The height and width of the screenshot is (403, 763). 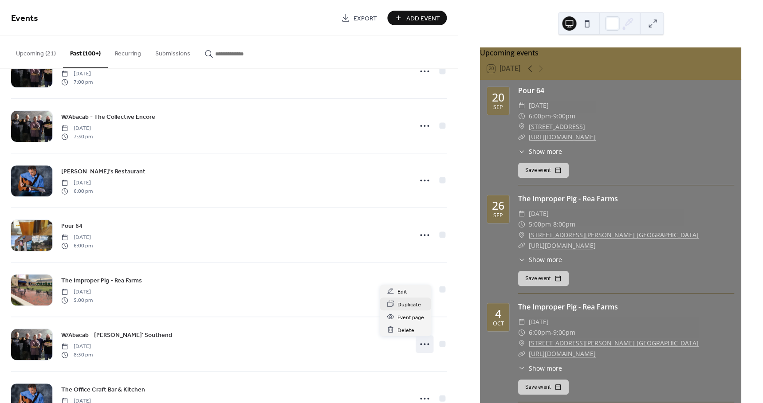 What do you see at coordinates (365, 18) in the screenshot?
I see `span: Export` at bounding box center [365, 18].